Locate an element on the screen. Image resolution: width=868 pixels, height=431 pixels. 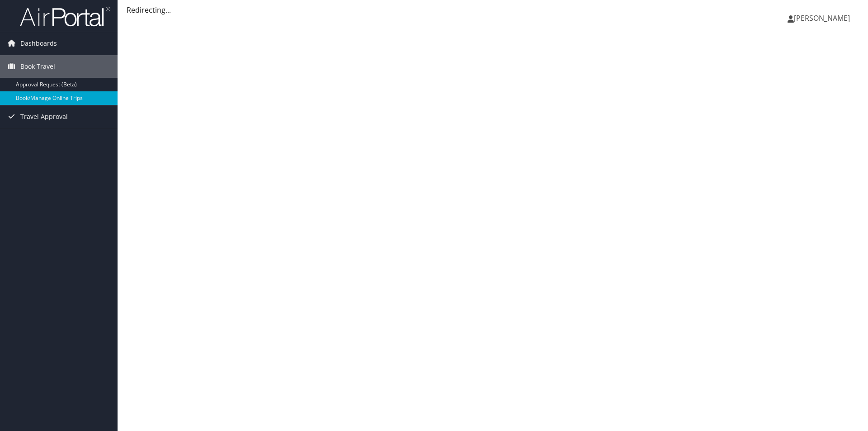
div: Redirecting... is located at coordinates (493, 10).